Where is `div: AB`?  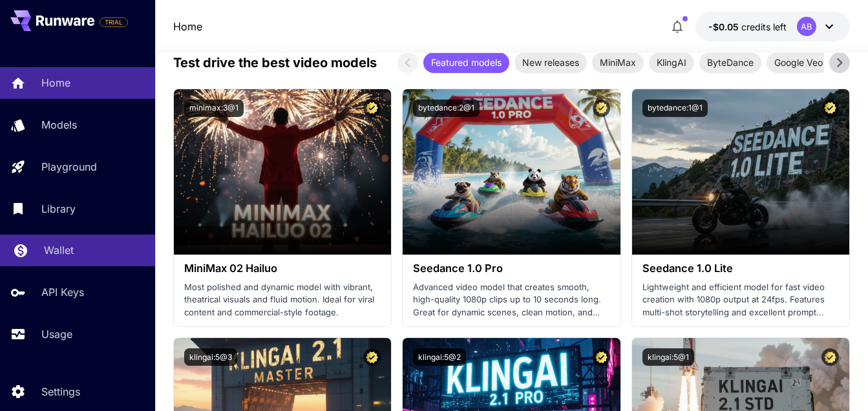
div: AB is located at coordinates (807, 26).